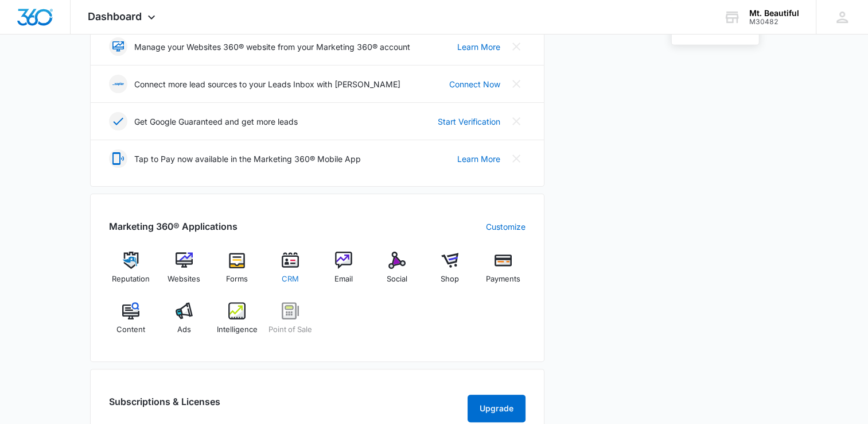 The height and width of the screenshot is (424, 868). What do you see at coordinates (237, 272) in the screenshot?
I see `a: Forms` at bounding box center [237, 272].